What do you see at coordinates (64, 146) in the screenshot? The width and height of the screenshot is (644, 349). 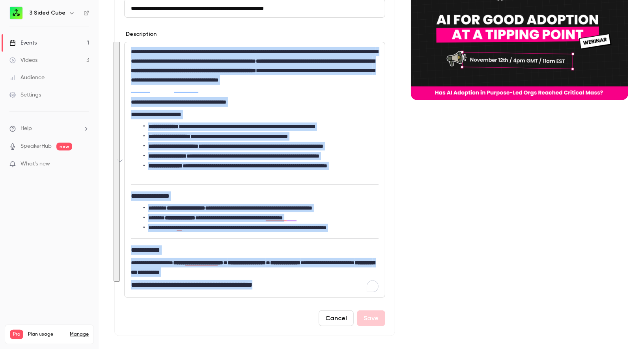 I see `span: new` at bounding box center [64, 146].